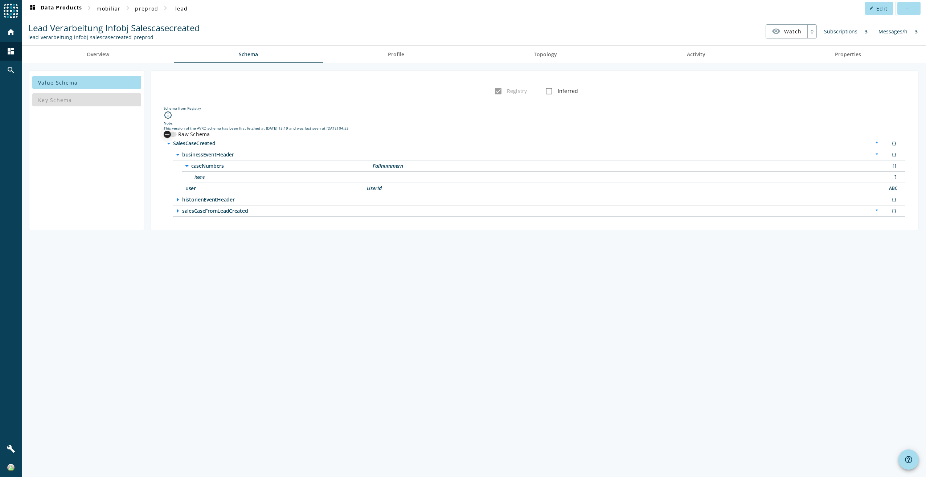  What do you see at coordinates (181, 8) in the screenshot?
I see `span: lead` at bounding box center [181, 8].